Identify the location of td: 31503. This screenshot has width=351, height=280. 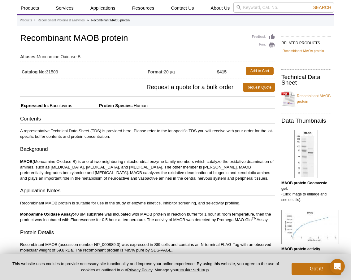
(84, 71).